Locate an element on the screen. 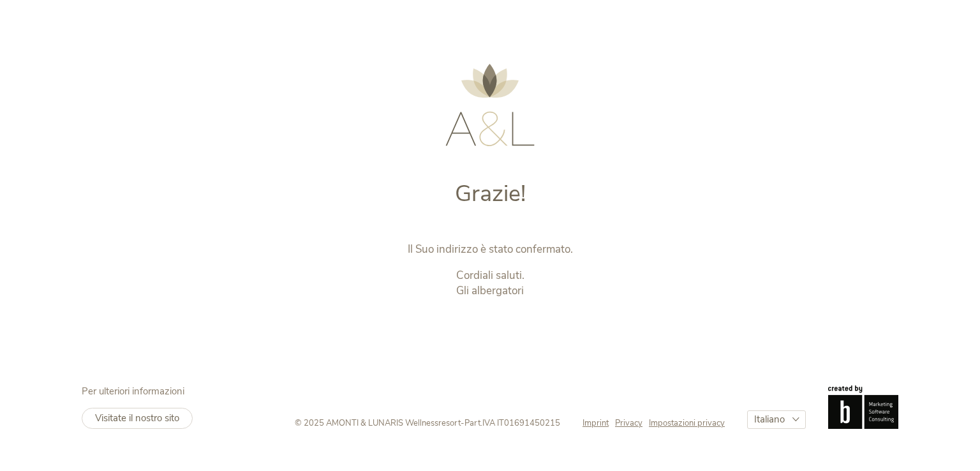  a: Privacy is located at coordinates (632, 423).